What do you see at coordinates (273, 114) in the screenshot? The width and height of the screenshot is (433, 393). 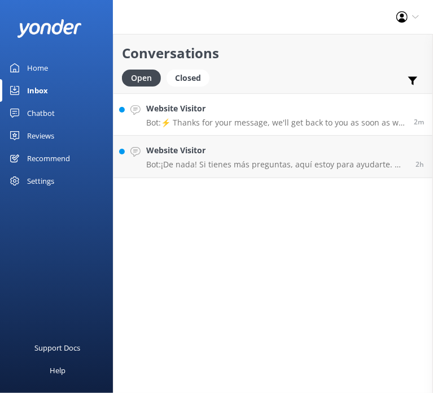 I see `a: Website VisitorBot:⚡ Thanks for your message, we'll get back to you as soon as we can. You're als...` at bounding box center [273, 114].